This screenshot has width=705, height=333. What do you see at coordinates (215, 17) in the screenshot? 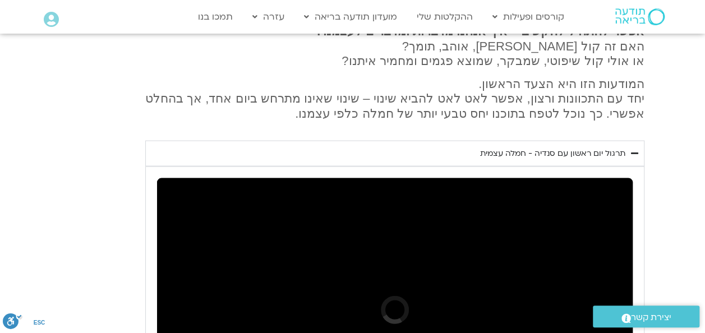
I see `a: תמכו בנו` at bounding box center [215, 17].